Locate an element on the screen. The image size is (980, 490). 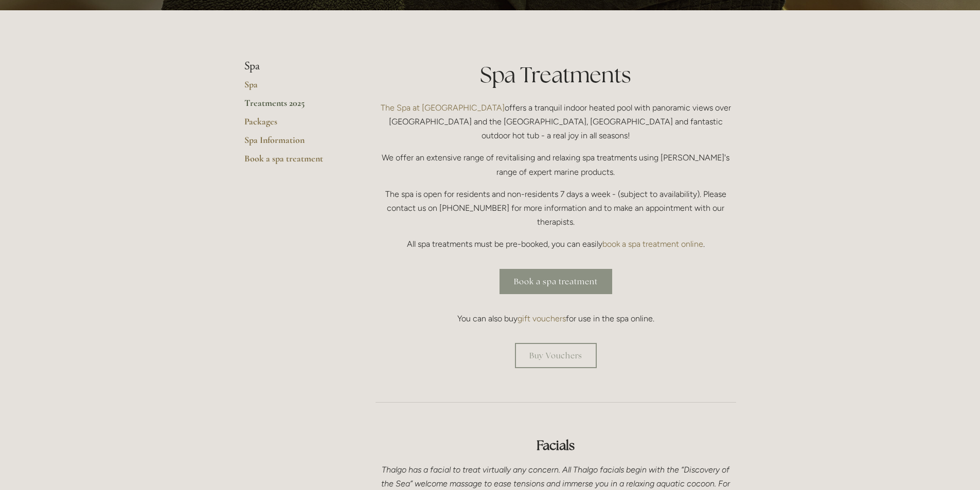
a: Treatments 2025 is located at coordinates (293, 106).